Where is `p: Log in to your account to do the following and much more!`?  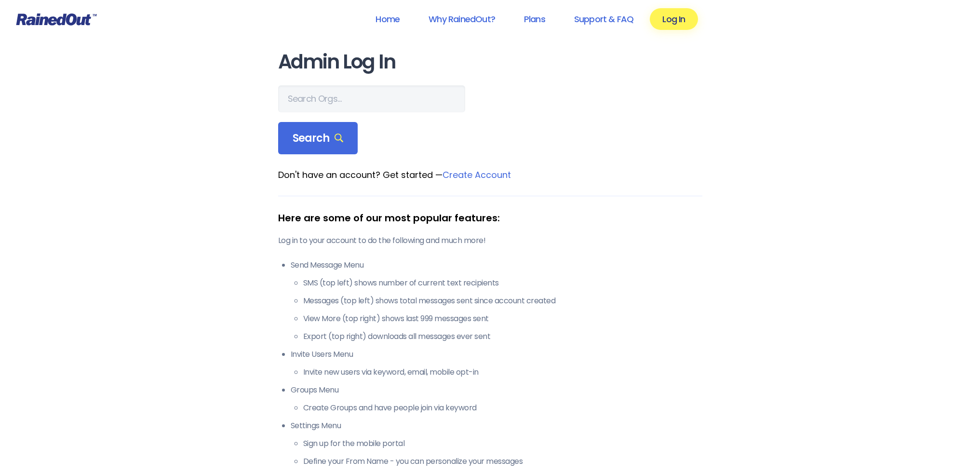
p: Log in to your account to do the following and much more! is located at coordinates (490, 241).